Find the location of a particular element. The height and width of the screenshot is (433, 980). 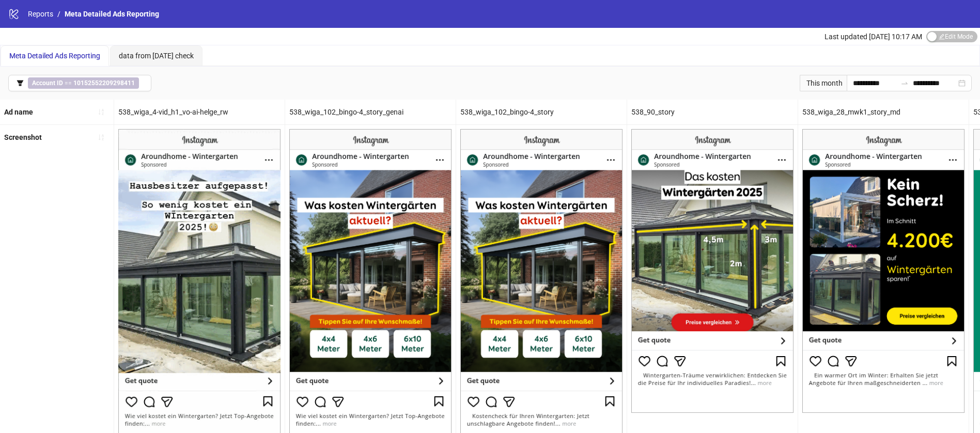

span: to is located at coordinates (905, 83).